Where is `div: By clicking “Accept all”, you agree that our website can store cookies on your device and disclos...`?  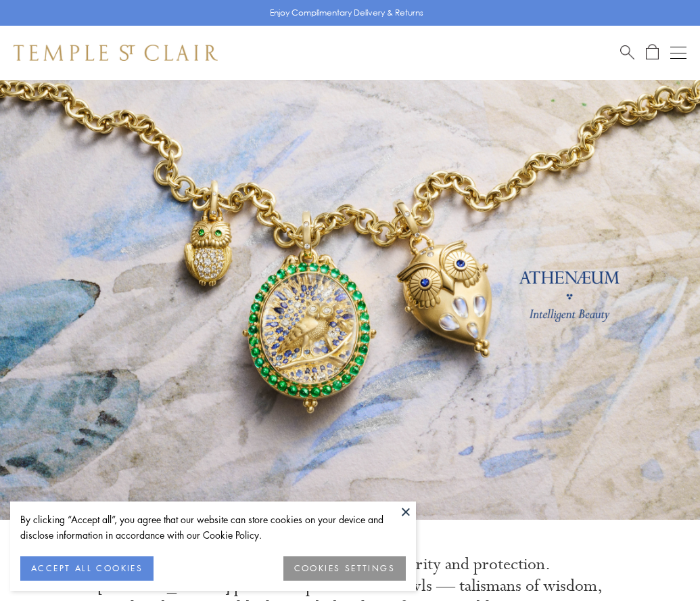
div: By clicking “Accept all”, you agree that our website can store cookies on your device and disclos... is located at coordinates (213, 528).